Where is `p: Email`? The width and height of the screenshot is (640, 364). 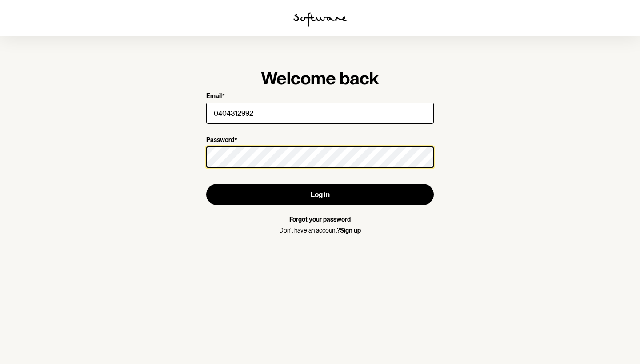
p: Email is located at coordinates (214, 96).